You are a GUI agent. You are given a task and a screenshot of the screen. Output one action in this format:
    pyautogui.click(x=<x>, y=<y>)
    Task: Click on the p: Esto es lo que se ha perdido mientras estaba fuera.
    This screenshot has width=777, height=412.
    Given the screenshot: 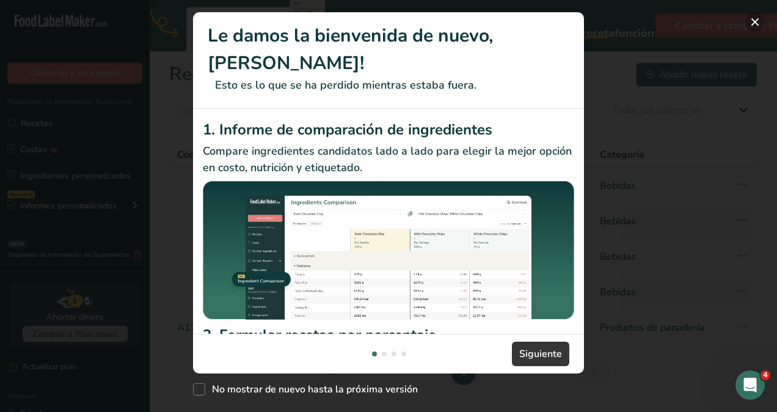 What is the action you would take?
    pyautogui.click(x=388, y=85)
    